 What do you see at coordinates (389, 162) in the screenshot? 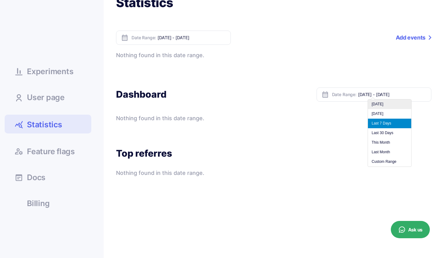
I see `li: Custom Range` at bounding box center [389, 162].